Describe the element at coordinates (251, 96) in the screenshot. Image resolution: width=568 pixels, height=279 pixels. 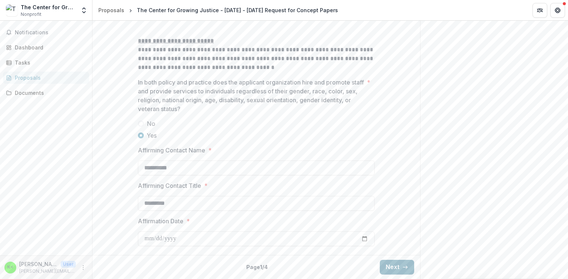
I see `p: In both policy and practice does the applicant organization hire and promote staff and provide se...` at that location.